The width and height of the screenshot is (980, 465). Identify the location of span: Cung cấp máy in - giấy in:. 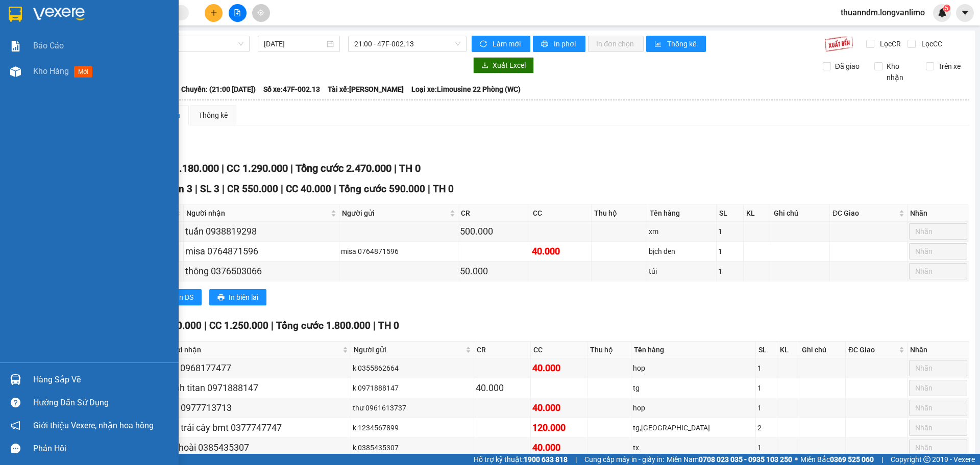
(624, 460).